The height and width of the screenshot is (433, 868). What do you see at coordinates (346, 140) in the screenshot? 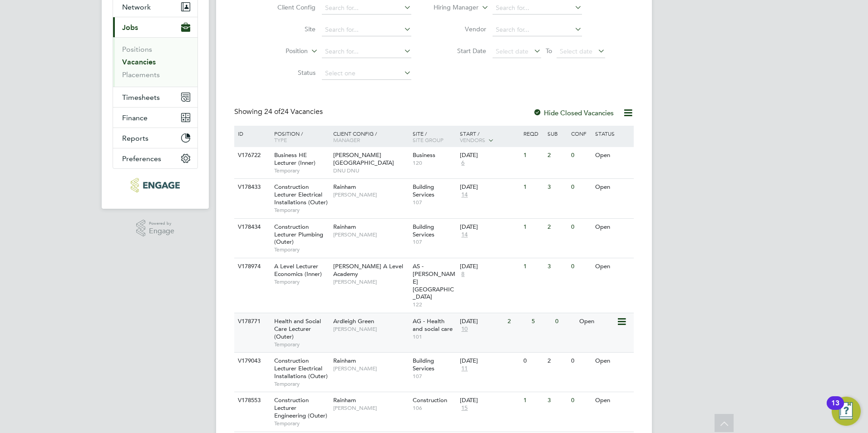
I see `span: Manager` at bounding box center [346, 140].